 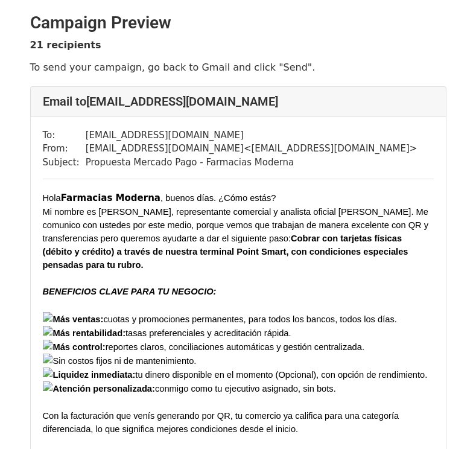 I want to click on span: BENEFICIOS CLAVE PARA TU NEGOCIO:, so click(x=130, y=292).